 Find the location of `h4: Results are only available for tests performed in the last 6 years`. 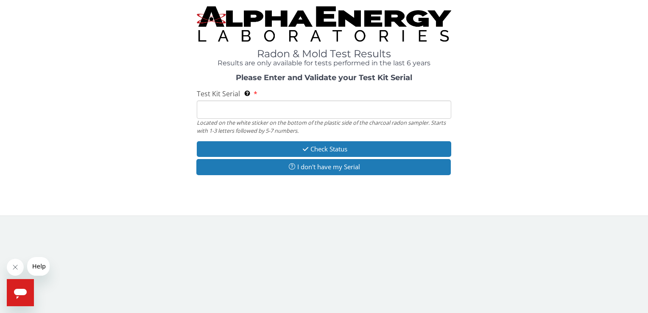

h4: Results are only available for tests performed in the last 6 years is located at coordinates (323, 63).